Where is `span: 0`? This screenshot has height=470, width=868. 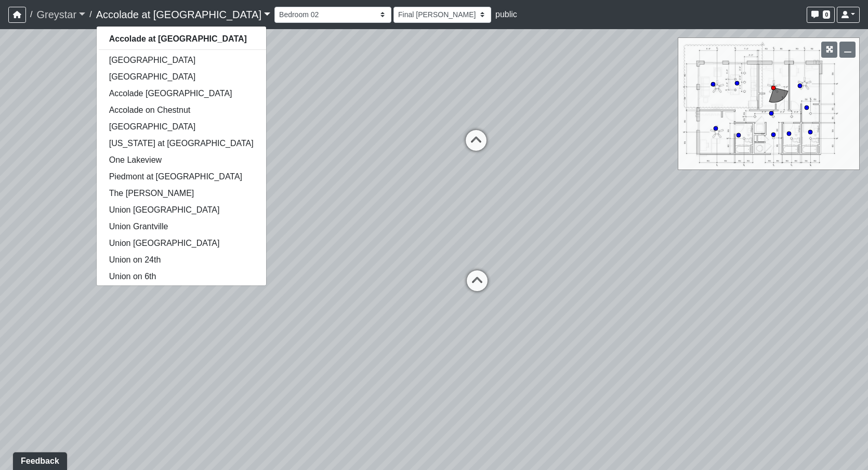 span: 0 is located at coordinates (826, 15).